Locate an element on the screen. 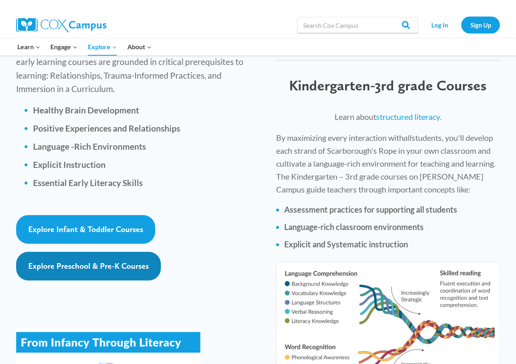 Image resolution: width=516 pixels, height=364 pixels. input: Search Cox Campus is located at coordinates (358, 25).